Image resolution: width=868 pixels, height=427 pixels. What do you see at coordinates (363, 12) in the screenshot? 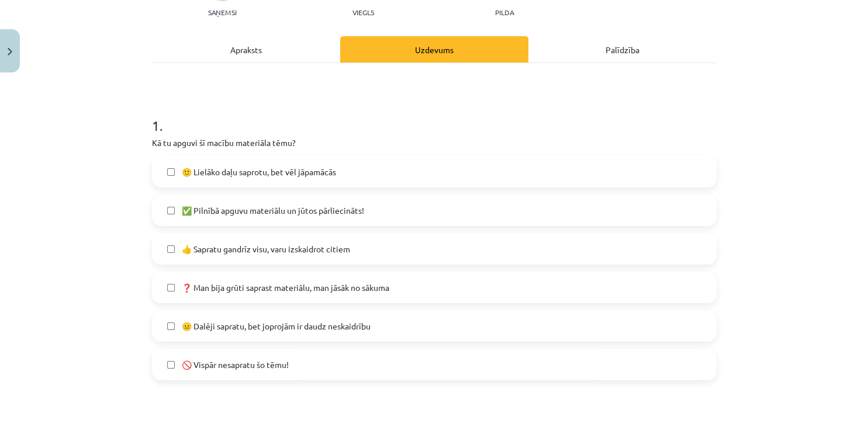
I see `p: Viegls` at bounding box center [363, 12].